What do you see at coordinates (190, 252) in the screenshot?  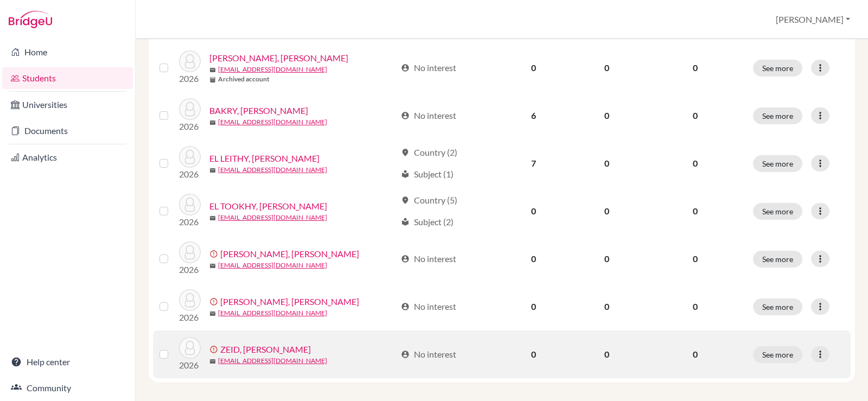 I see `img: YASSIN, Haya Ahmad` at bounding box center [190, 252].